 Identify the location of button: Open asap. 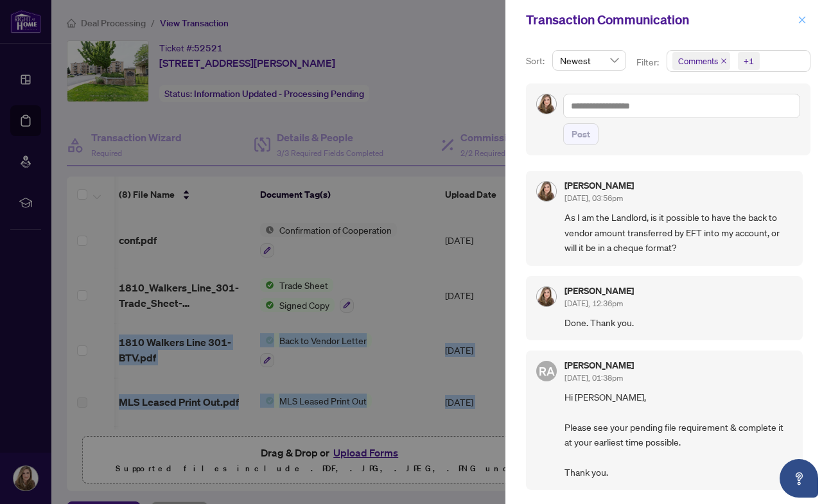
(798, 478).